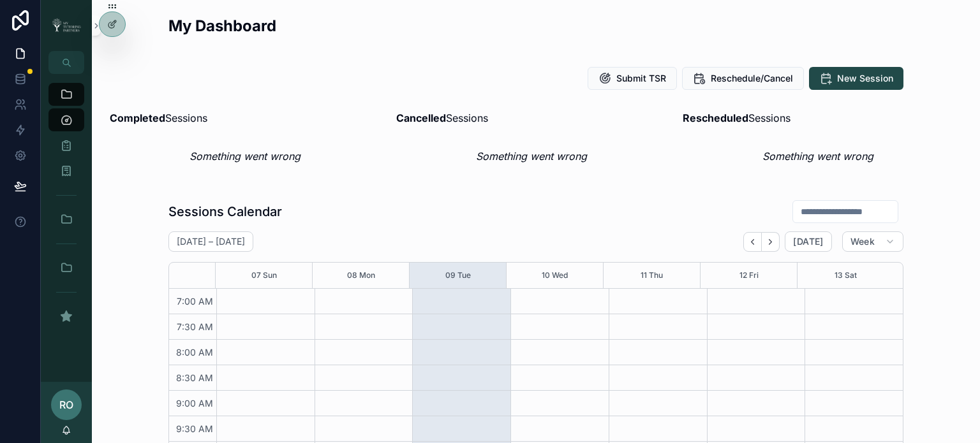 The height and width of the screenshot is (443, 980). Describe the element at coordinates (195, 352) in the screenshot. I see `span: 8:00 AM` at that location.